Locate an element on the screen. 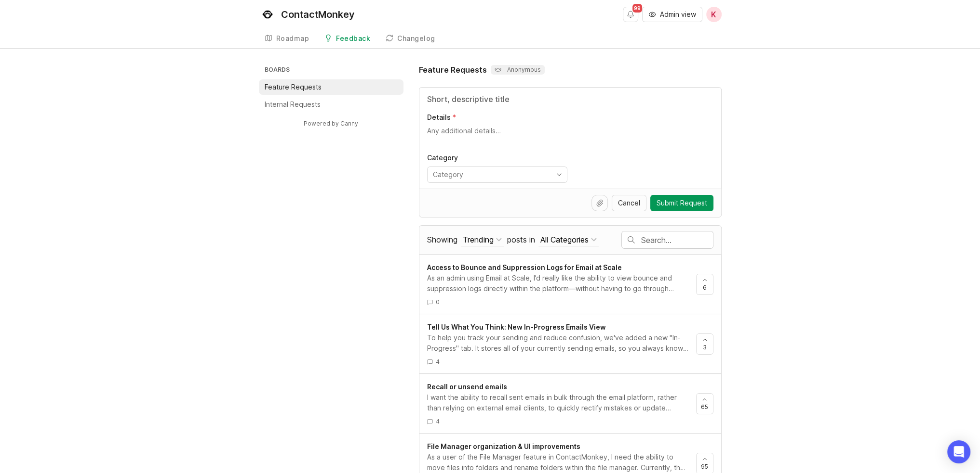 Image resolution: width=980 pixels, height=473 pixels. p: Internal Requests is located at coordinates (292, 104).